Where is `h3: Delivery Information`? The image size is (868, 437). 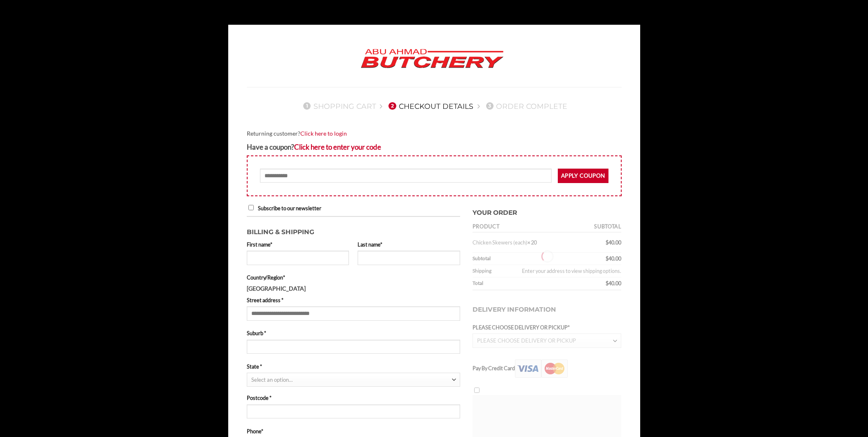
h3: Delivery Information is located at coordinates (547, 310).